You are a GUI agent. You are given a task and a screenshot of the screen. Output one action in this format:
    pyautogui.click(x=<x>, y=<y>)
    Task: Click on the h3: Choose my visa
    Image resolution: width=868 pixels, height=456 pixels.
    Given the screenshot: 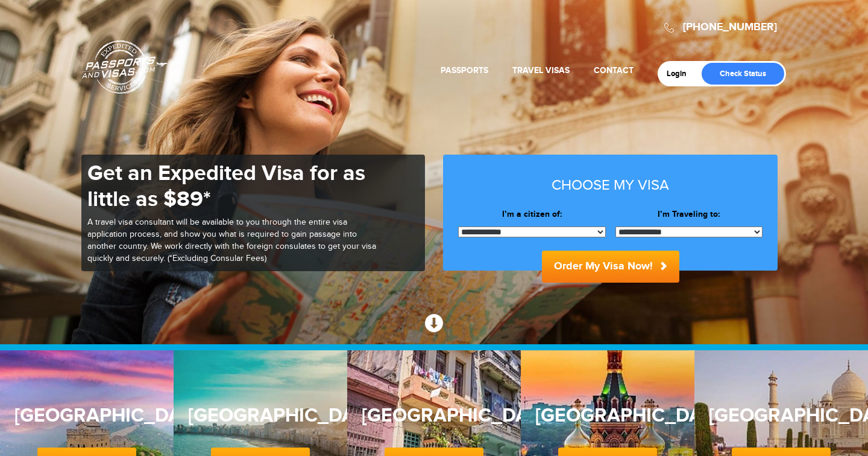 What is the action you would take?
    pyautogui.click(x=610, y=186)
    